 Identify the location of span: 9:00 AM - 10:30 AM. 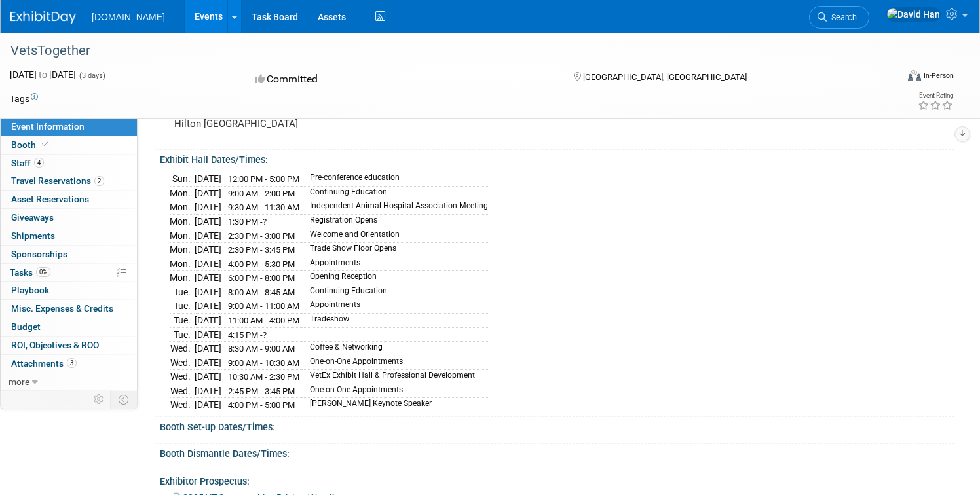
(263, 363).